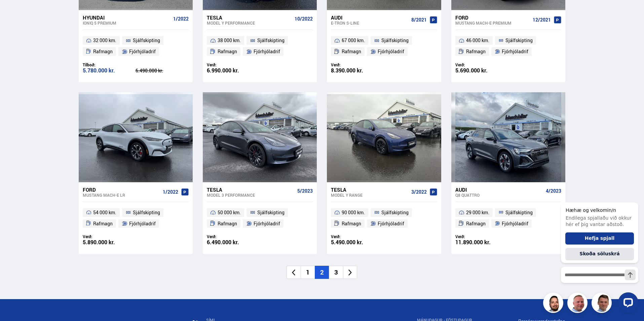 Image resolution: width=644 pixels, height=321 pixels. I want to click on div: Mustang Mach-e LR, so click(122, 195).